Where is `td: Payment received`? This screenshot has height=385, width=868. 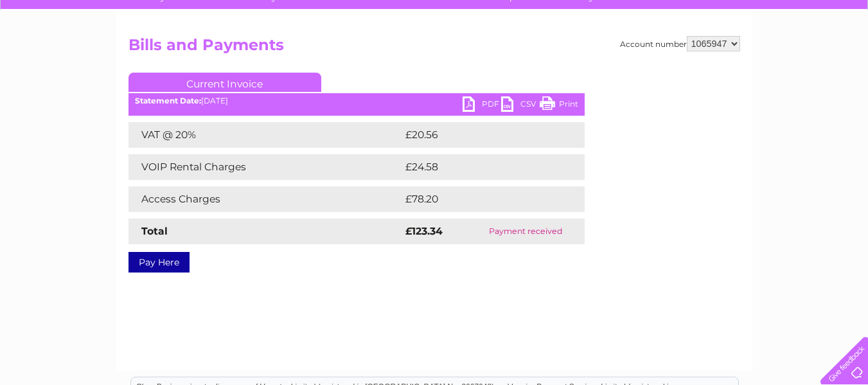 td: Payment received is located at coordinates (525, 231).